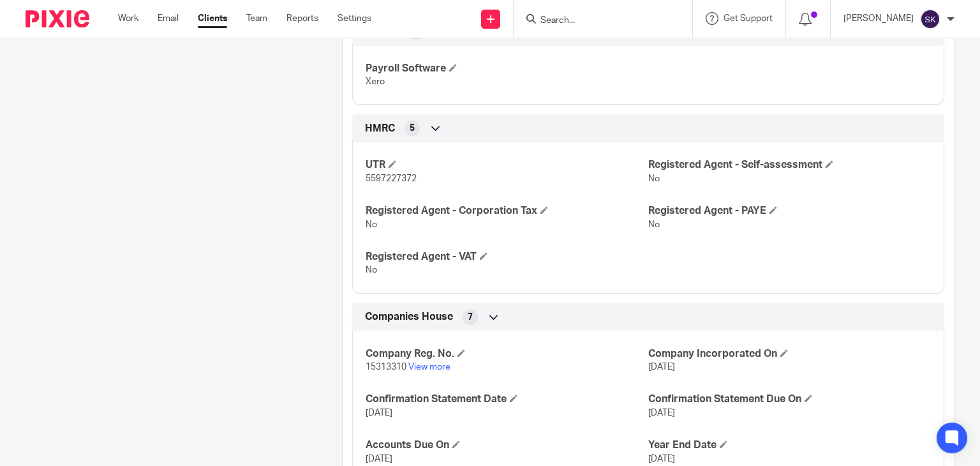 This screenshot has width=980, height=466. Describe the element at coordinates (128, 19) in the screenshot. I see `a: Work` at that location.